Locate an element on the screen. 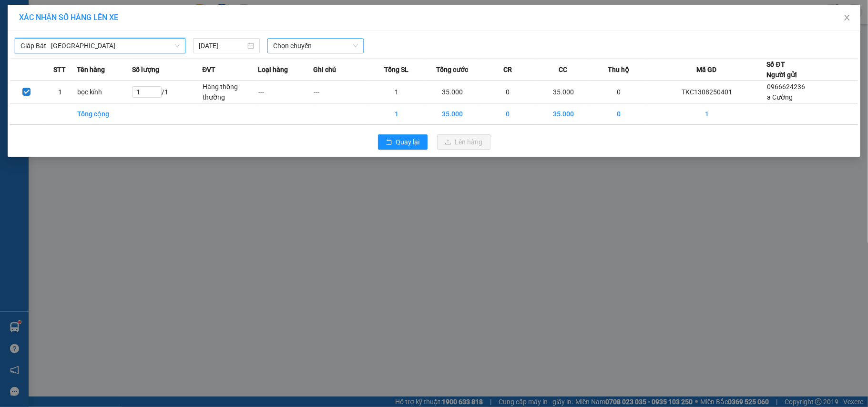  li: Hotline: 1900 3383, ĐT/Zalo : 0862837383 is located at coordinates (244, 41).